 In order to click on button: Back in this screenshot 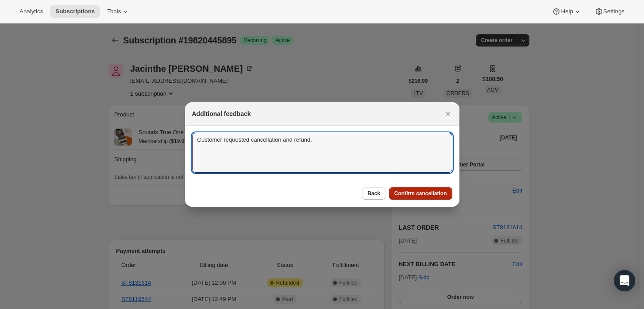, I will do `click(374, 194)`.